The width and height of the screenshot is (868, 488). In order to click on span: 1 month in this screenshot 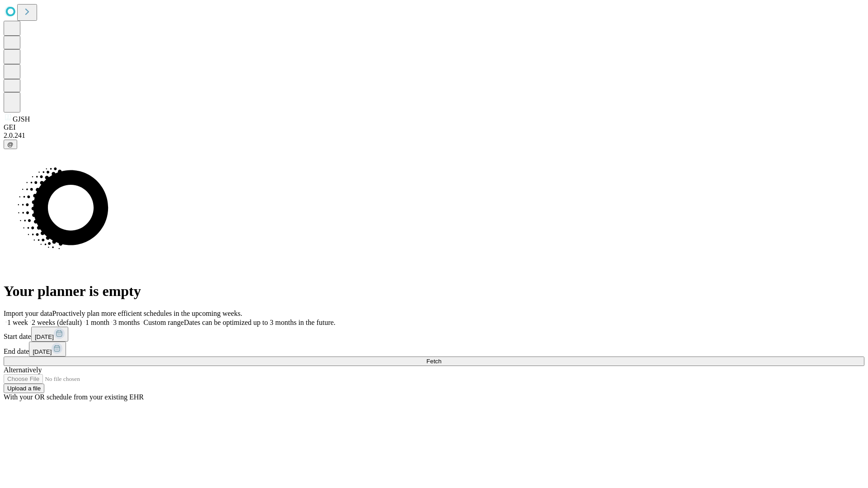, I will do `click(98, 323)`.